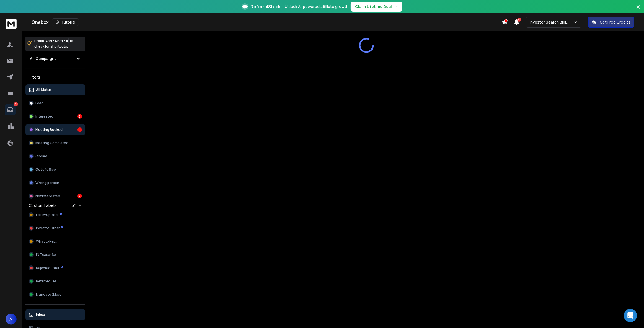  I want to click on button: All Campaigns, so click(56, 59).